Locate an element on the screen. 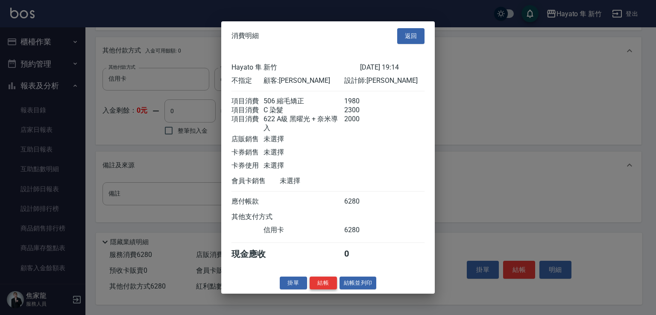  div: 0 is located at coordinates (360, 253).